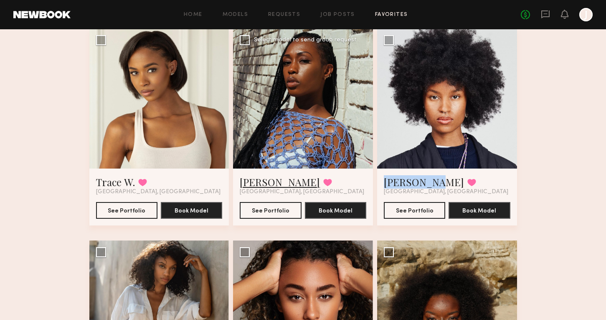  I want to click on a: Trace W., so click(115, 182).